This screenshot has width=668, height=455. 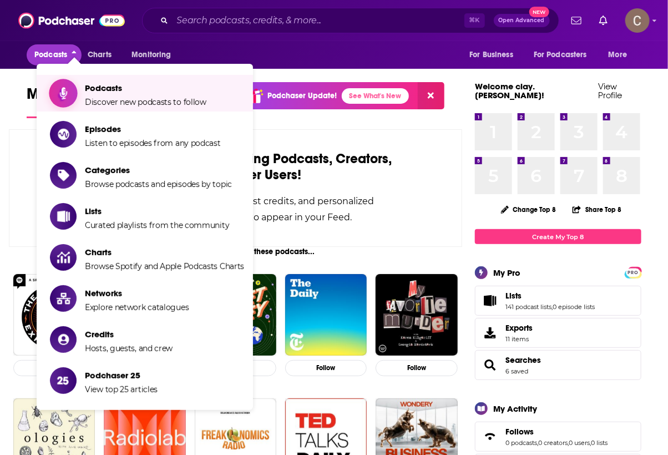 I want to click on a: 0 episode lists, so click(x=573, y=307).